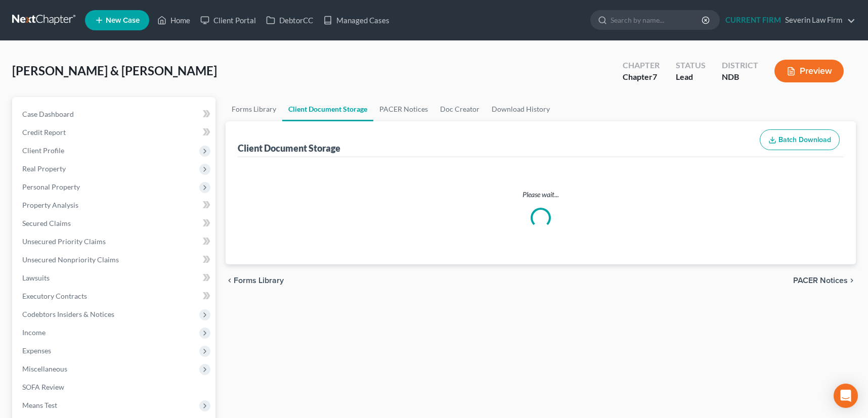 The image size is (868, 418). I want to click on span: Executory Contracts, so click(54, 296).